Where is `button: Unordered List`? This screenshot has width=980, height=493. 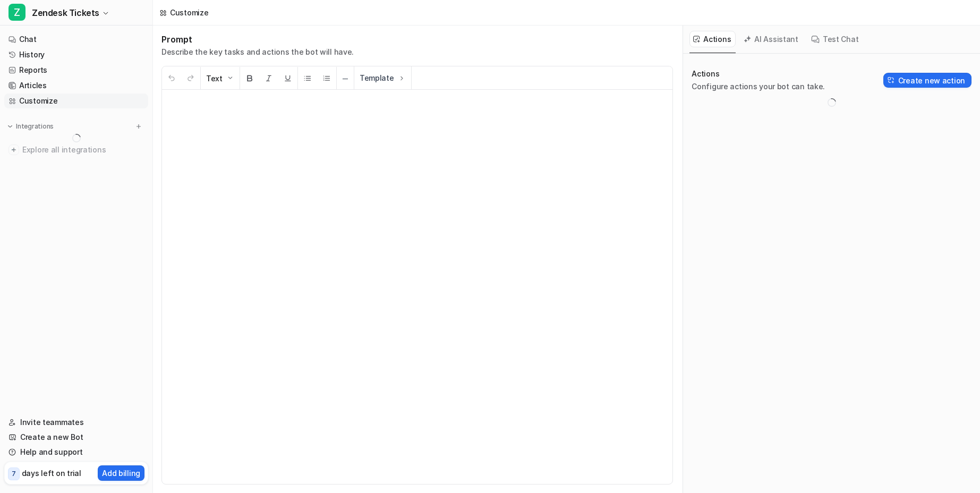 button: Unordered List is located at coordinates (307, 78).